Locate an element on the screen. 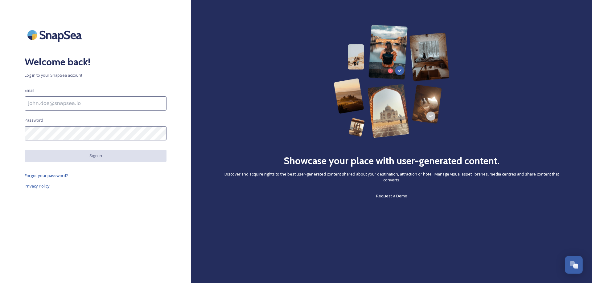 The height and width of the screenshot is (283, 592). span: Email is located at coordinates (29, 90).